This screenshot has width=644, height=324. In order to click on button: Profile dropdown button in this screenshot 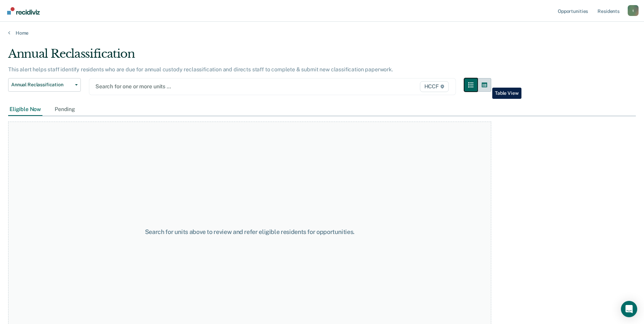, I will do `click(633, 11)`.